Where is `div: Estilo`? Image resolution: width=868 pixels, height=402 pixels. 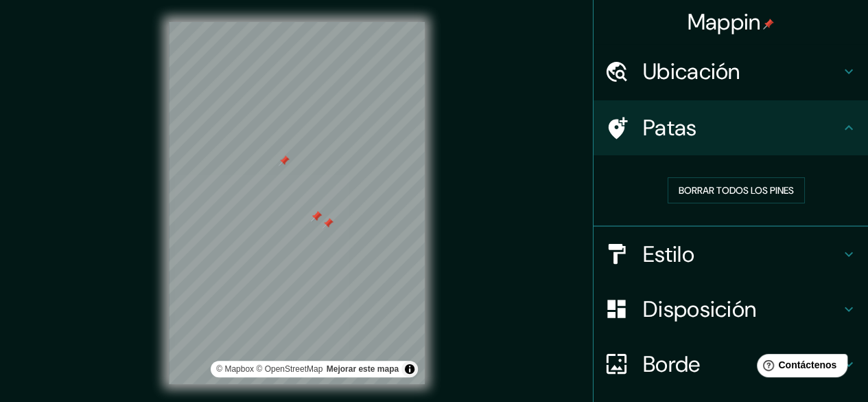
div: Estilo is located at coordinates (731, 254).